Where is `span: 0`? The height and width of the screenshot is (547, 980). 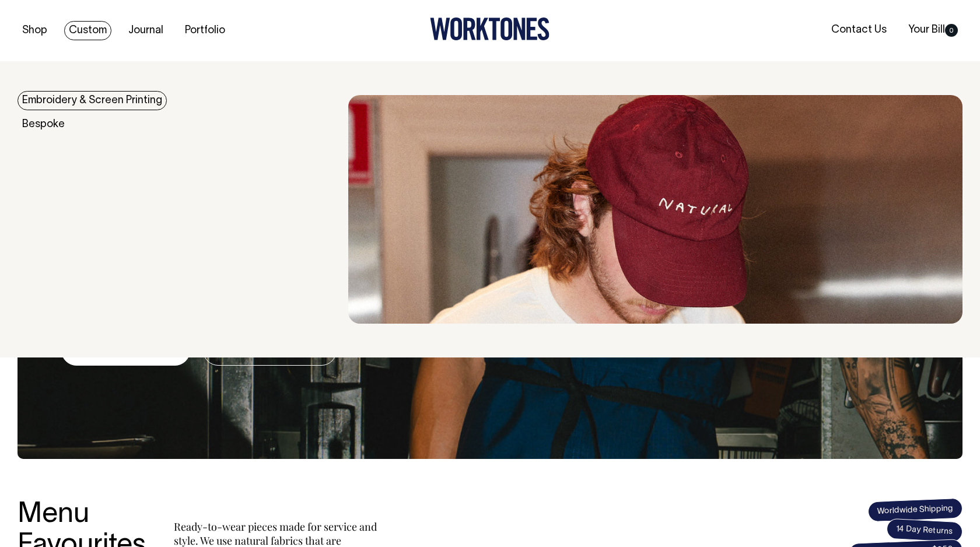
span: 0 is located at coordinates (952, 30).